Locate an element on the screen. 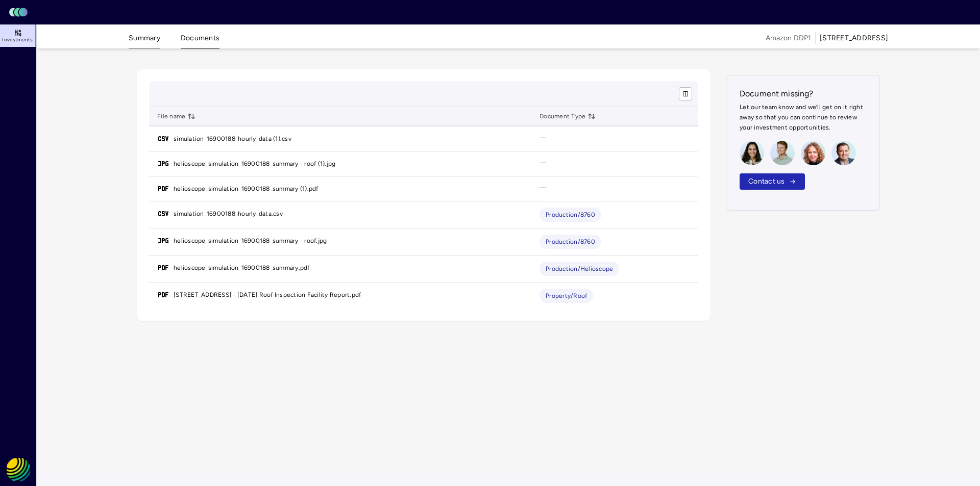 Image resolution: width=980 pixels, height=486 pixels. a: Documents is located at coordinates (200, 40).